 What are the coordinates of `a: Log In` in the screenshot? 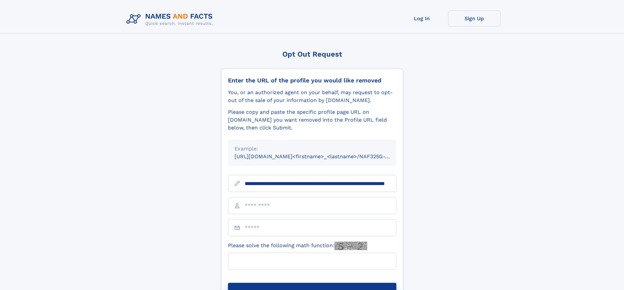 It's located at (422, 18).